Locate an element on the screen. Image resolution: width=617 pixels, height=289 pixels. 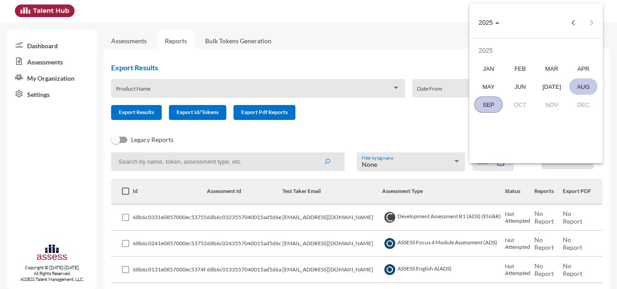
td: May 2025 is located at coordinates (488, 87).